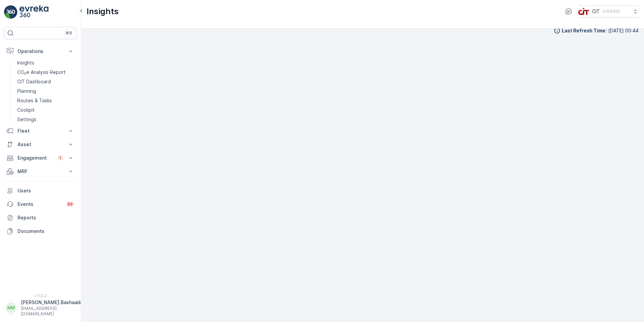 The width and height of the screenshot is (644, 322). I want to click on p: ( +03:00 ), so click(611, 12).